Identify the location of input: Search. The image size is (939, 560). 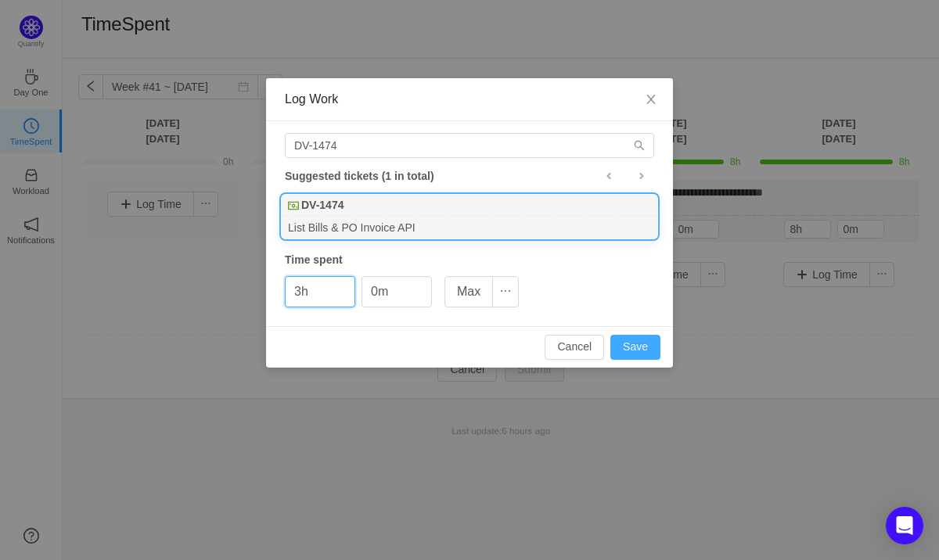
(470, 146).